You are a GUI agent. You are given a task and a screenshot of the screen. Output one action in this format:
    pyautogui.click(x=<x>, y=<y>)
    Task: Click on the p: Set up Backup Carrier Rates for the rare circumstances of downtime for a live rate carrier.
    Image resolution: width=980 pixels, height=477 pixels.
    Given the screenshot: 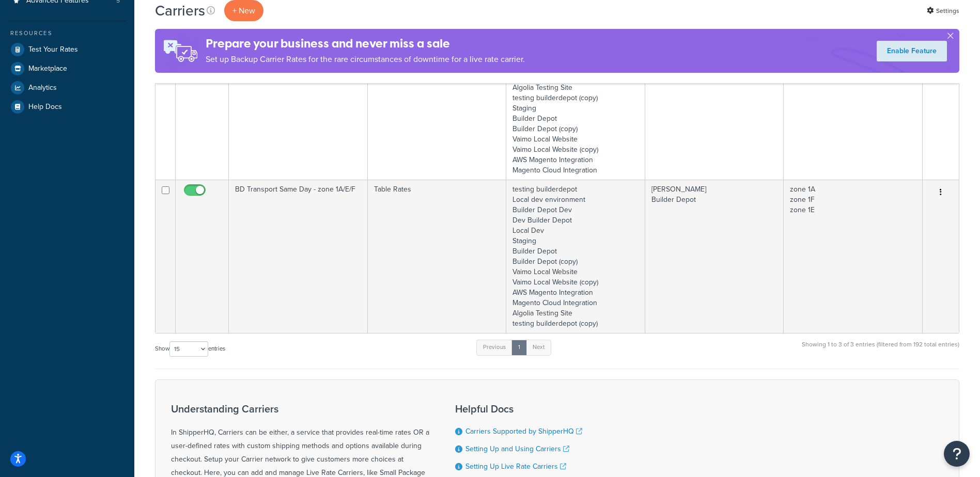 What is the action you would take?
    pyautogui.click(x=365, y=60)
    